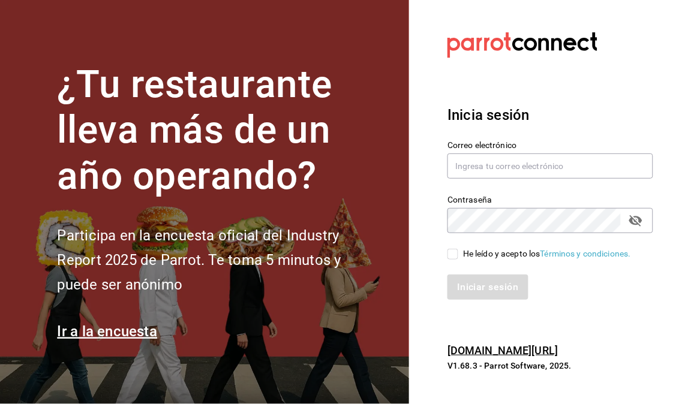 The image size is (682, 404). I want to click on div: He leído y acepto los, so click(547, 254).